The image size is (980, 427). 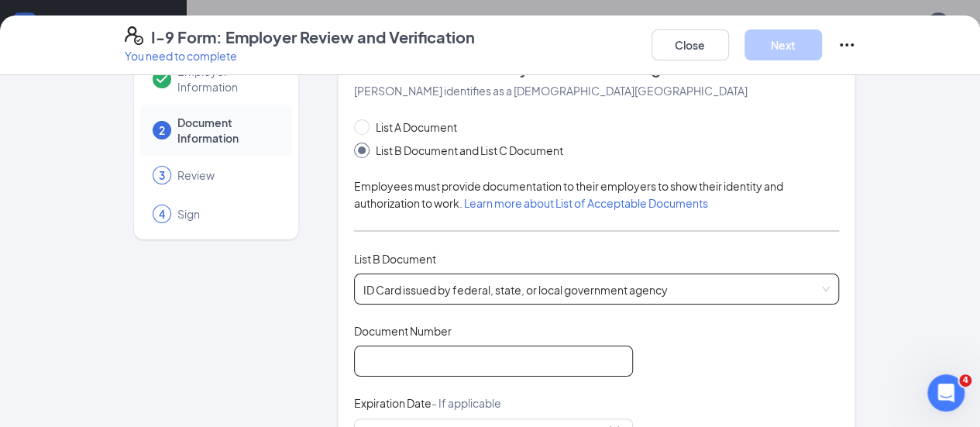 I want to click on span: 2, so click(x=162, y=130).